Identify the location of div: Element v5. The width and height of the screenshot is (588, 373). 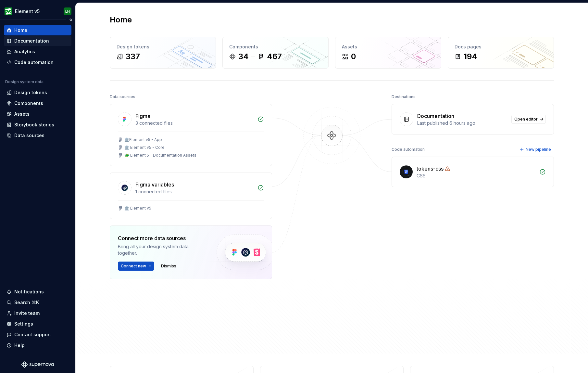
(27, 11).